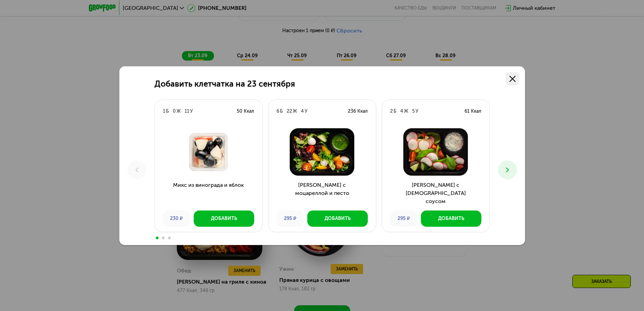 The height and width of the screenshot is (311, 644). Describe the element at coordinates (225, 84) in the screenshot. I see `h2: Добавить клетчатка на 23 сентября` at that location.